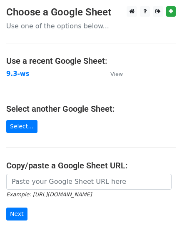 This screenshot has width=182, height=228. Describe the element at coordinates (17, 214) in the screenshot. I see `input: Next` at that location.